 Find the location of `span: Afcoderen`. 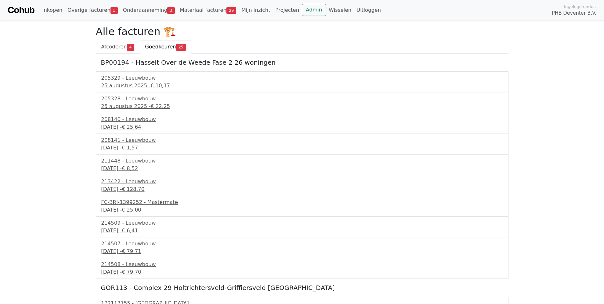

span: Afcoderen is located at coordinates (114, 47).